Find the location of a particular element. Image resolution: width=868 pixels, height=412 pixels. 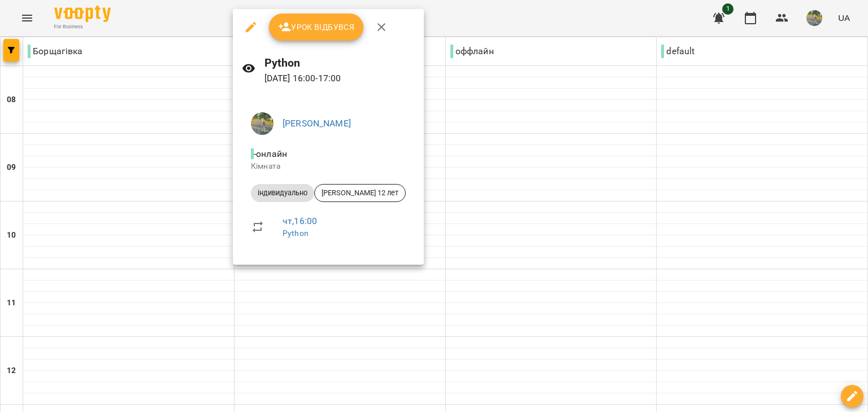

h6: Python is located at coordinates (340, 63).